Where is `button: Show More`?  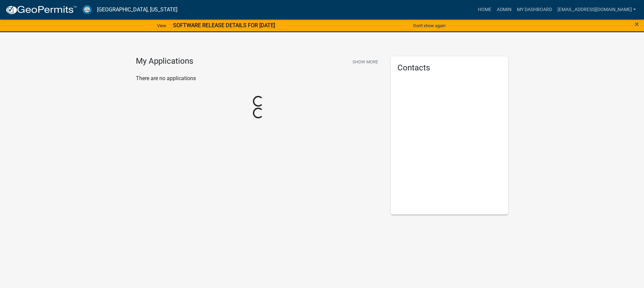 button: Show More is located at coordinates (365, 62).